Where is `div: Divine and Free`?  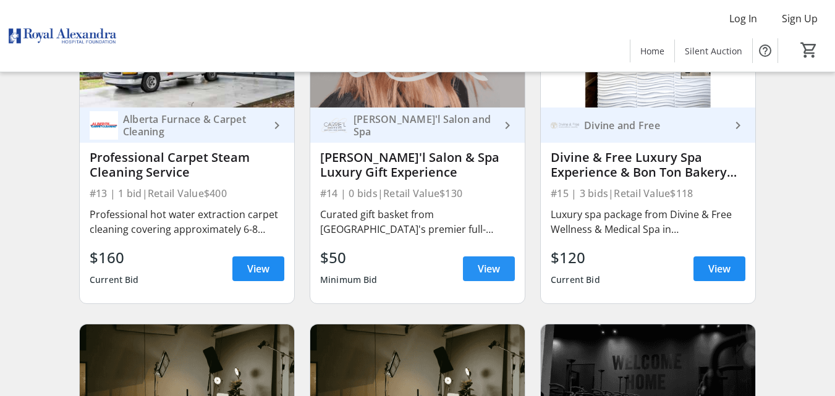 div: Divine and Free is located at coordinates (655, 126).